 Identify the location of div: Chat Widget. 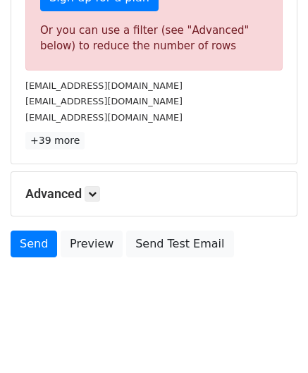
(273, 339).